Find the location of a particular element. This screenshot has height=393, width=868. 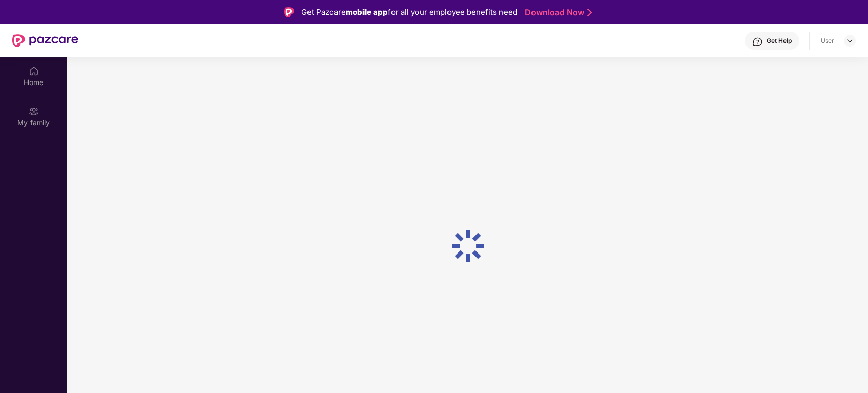

img: svg+xml;base64,PHN2ZyBpZD0iRHJvcGRvd24tMzJ4MzIiIHhtbG5zPSJodHRwOi8vd3d3LnczLm9yZy8yMDAwL3N2ZyIgd2... is located at coordinates (849, 41).